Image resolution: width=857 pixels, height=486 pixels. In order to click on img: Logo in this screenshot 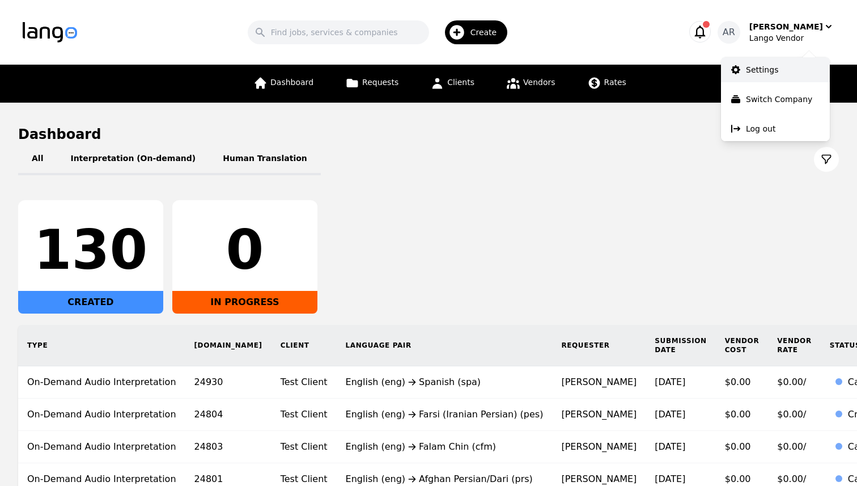, I will do `click(50, 32)`.